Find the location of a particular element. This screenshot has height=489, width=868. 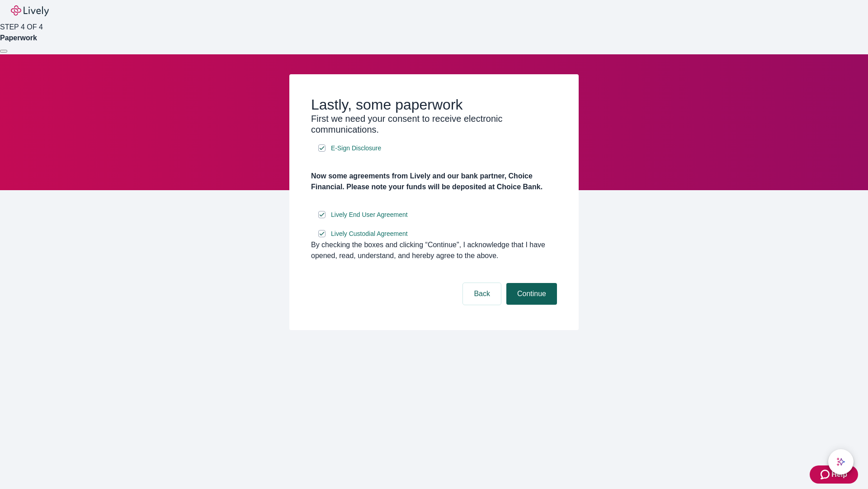

h2: Lastly, some paperwork is located at coordinates (434, 105).